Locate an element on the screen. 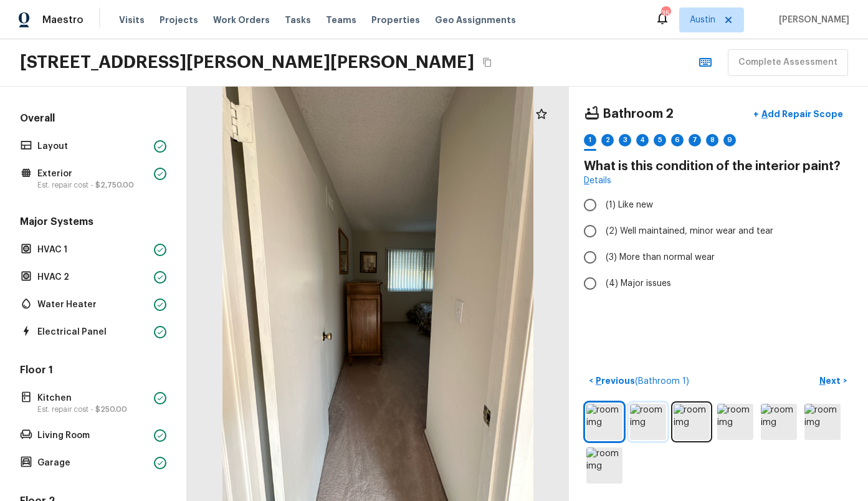 The width and height of the screenshot is (868, 501). span: $250.00 is located at coordinates (111, 409).